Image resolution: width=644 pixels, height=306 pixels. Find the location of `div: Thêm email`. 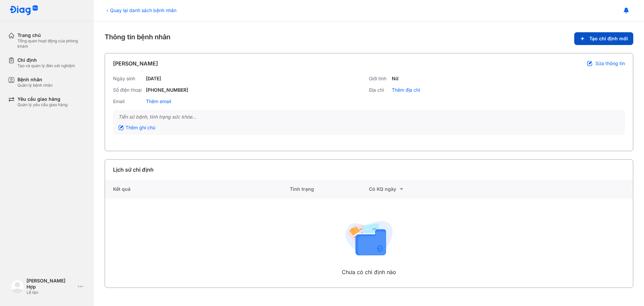

div: Thêm email is located at coordinates (158, 101).